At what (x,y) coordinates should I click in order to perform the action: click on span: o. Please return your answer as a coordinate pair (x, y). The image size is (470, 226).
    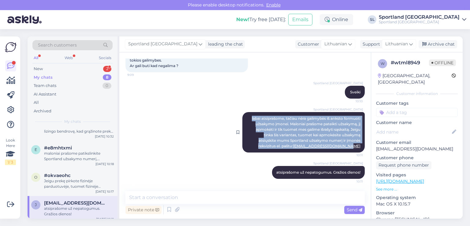
    Looking at the image, I should click on (36, 177).